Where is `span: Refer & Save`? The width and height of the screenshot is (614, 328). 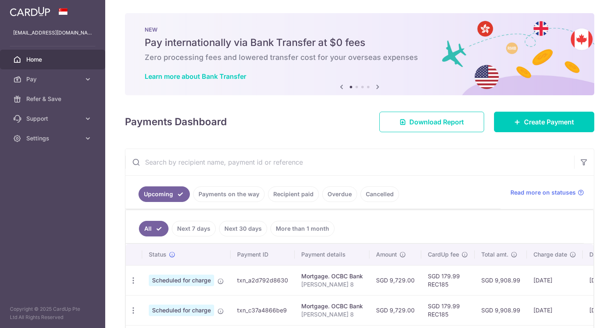 span: Refer & Save is located at coordinates (53, 99).